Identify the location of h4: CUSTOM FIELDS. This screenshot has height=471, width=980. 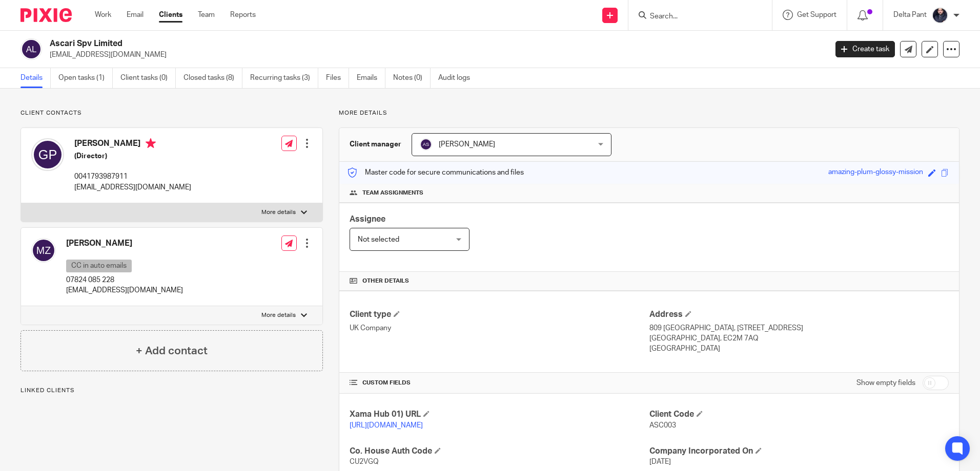
(499, 383).